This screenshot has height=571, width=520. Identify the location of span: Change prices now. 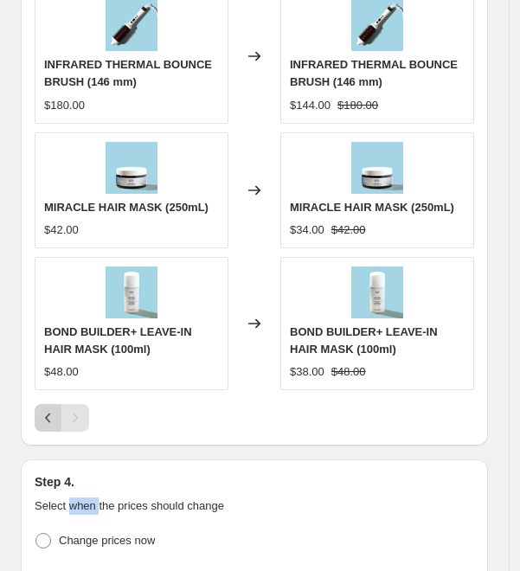
(106, 540).